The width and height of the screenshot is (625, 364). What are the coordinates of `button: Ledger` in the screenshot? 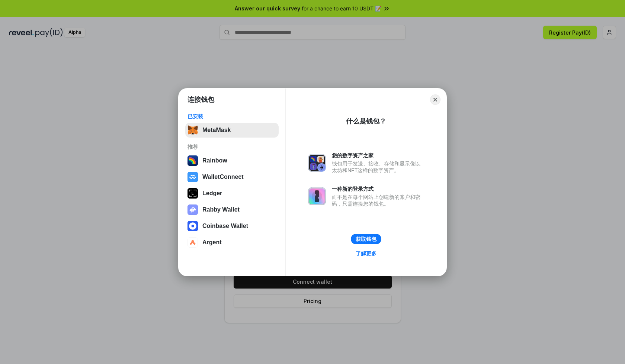 It's located at (232, 193).